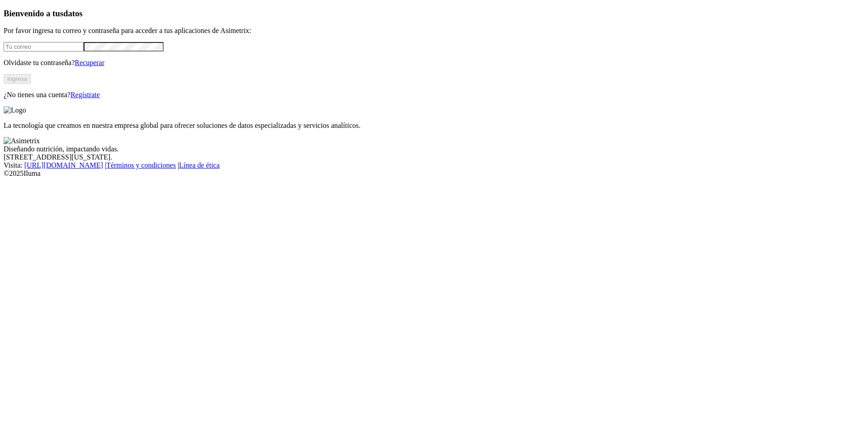 This screenshot has height=427, width=868. I want to click on div: © 2025 Iluma, so click(434, 174).